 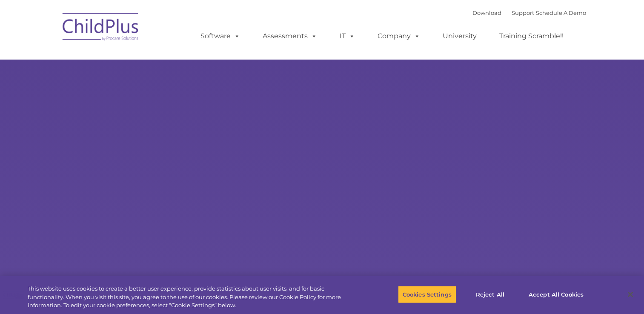 I want to click on a: Schedule A Demo, so click(x=561, y=13).